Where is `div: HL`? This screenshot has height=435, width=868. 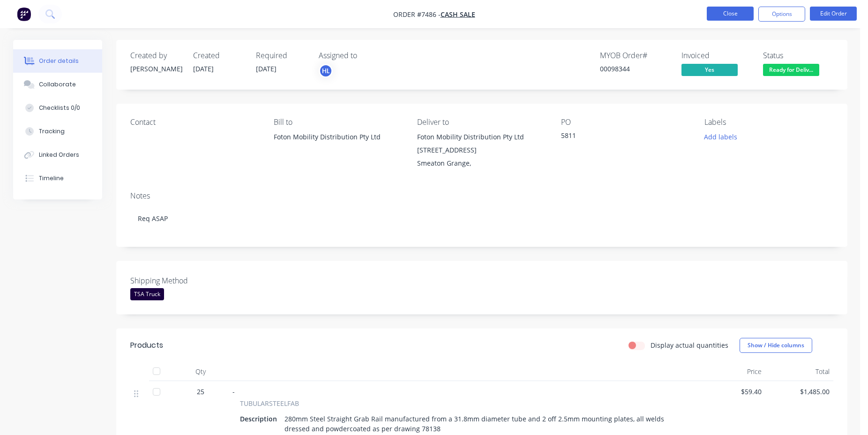
div: HL is located at coordinates (326, 71).